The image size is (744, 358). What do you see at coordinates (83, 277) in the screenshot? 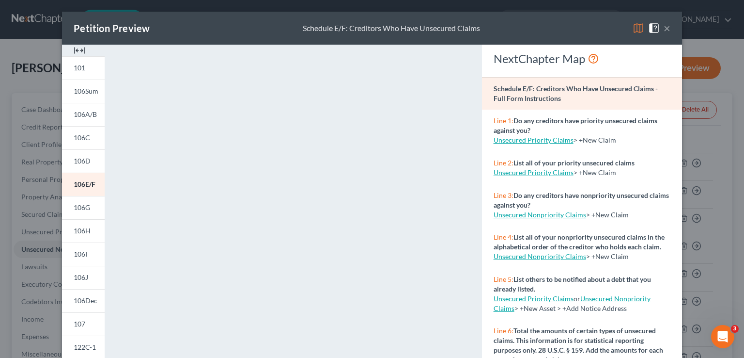
I see `a: 106J` at bounding box center [83, 277].